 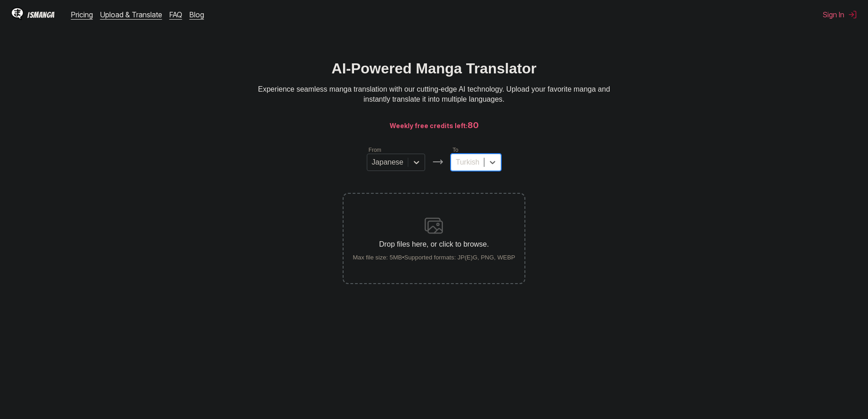 What do you see at coordinates (434, 244) in the screenshot?
I see `p: Drop files here, or click to browse.` at bounding box center [434, 244].